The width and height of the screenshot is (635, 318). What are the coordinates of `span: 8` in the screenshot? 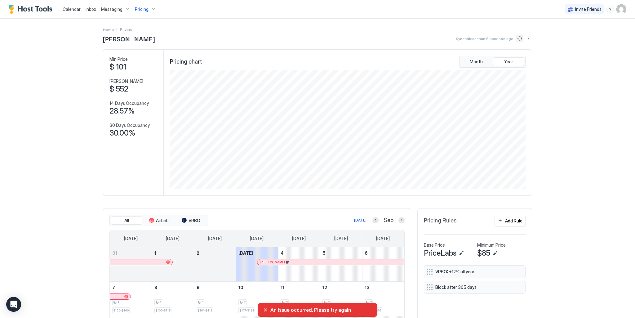 It's located at (156, 287).